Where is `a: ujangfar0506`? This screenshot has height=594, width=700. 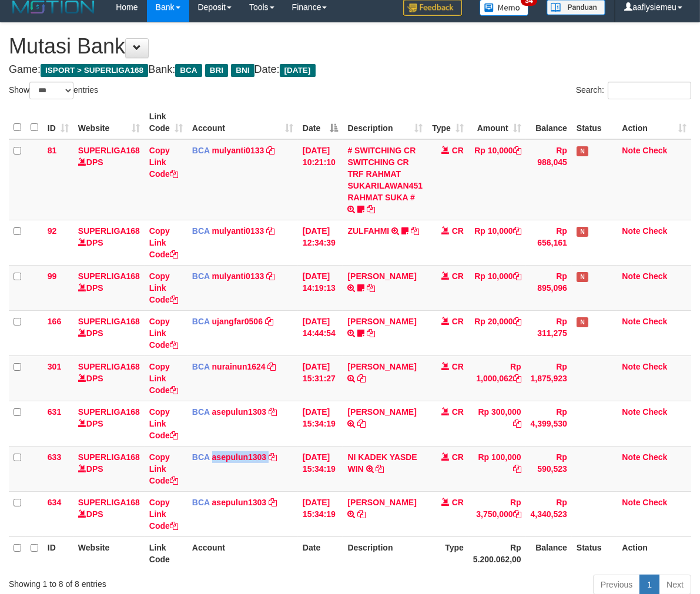 a: ujangfar0506 is located at coordinates (237, 321).